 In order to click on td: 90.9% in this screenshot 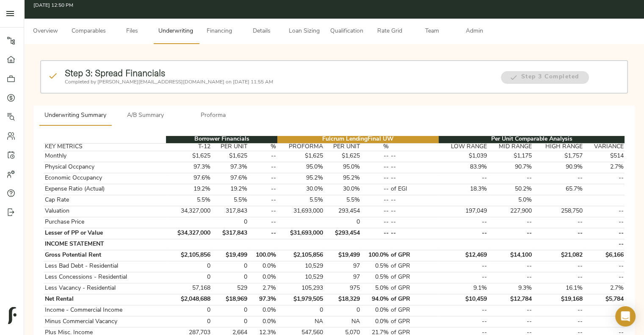, I will do `click(559, 167)`.